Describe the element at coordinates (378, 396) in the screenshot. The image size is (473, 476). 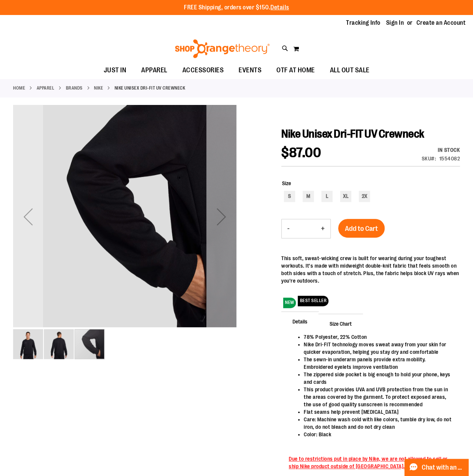
I see `li: This product provides UVA and UVB protection from the sun in the areas covered by the garment. To...` at that location.